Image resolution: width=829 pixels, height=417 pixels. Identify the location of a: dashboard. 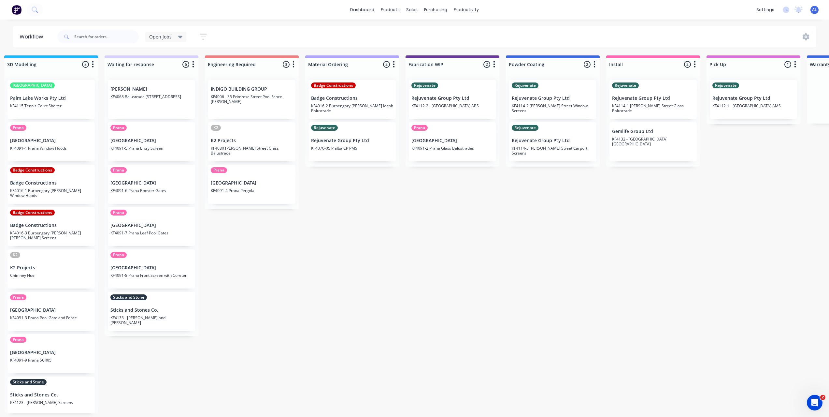
(362, 10).